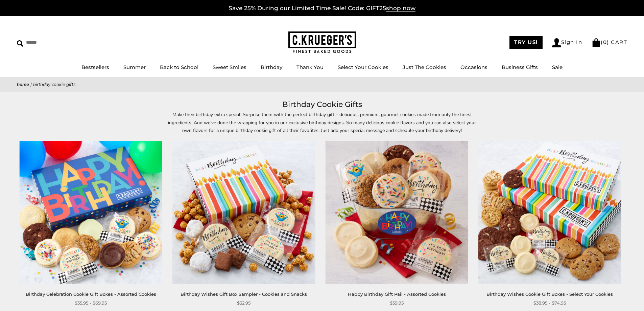  I want to click on span: $35.95 - $69.95, so click(91, 303).